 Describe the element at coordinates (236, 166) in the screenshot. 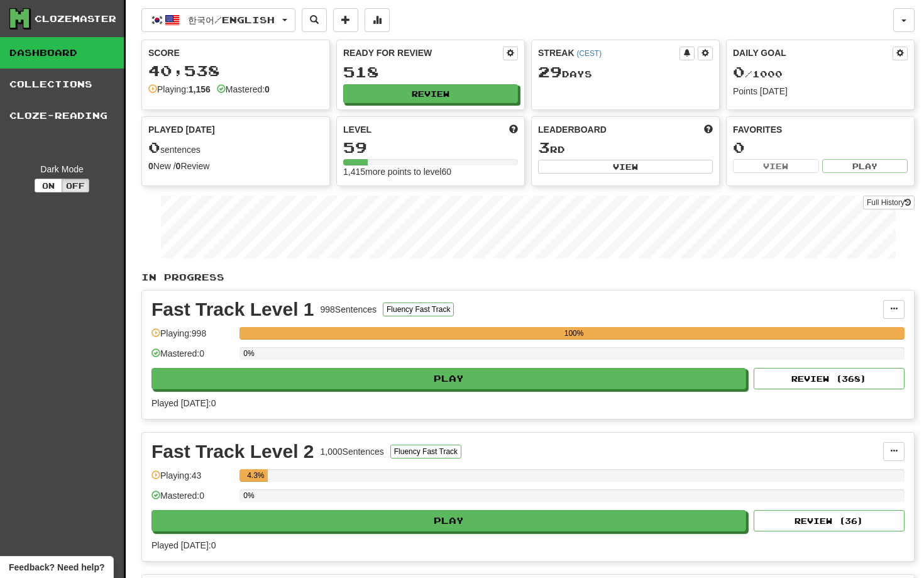

I see `div: New / Review` at that location.